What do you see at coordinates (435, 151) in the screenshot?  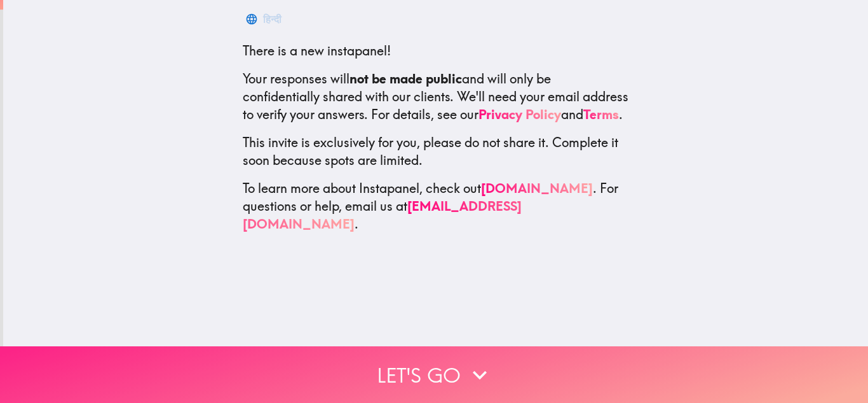 I see `p: This invite is exclusively for you, please do not share it. Complete it soon because spots are li...` at bounding box center [435, 151].